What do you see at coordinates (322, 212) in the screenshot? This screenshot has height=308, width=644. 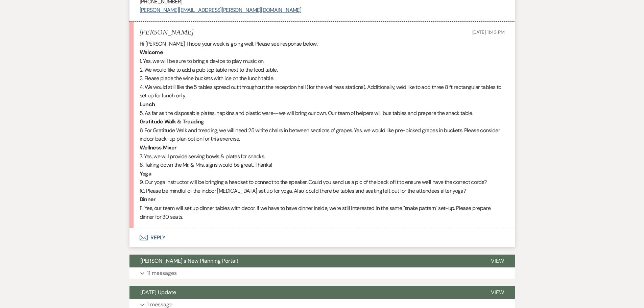 I see `p: 11. Yes, our team will set up dinner tables with decor. If we have to have dinner inside, we're s...` at bounding box center [322, 212].